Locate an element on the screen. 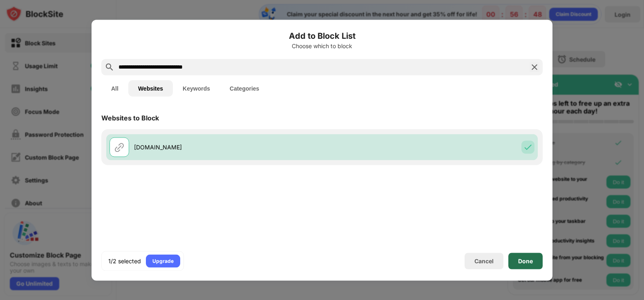  button: Websites is located at coordinates (150, 88).